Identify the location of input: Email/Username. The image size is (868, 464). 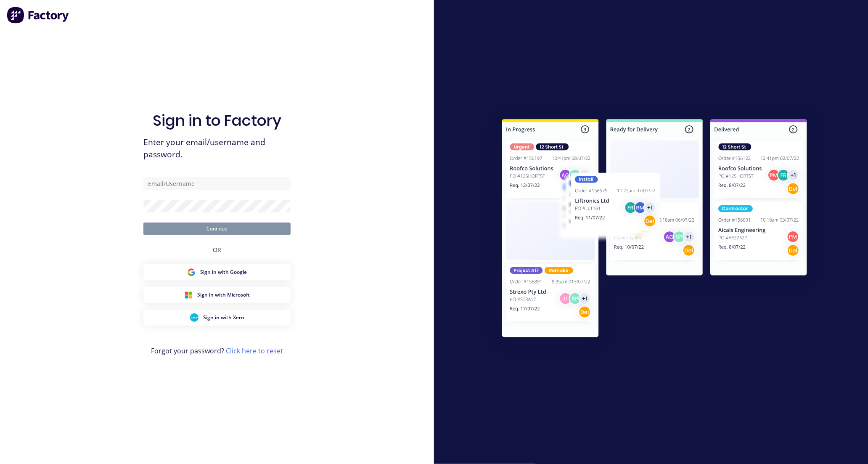
(217, 183).